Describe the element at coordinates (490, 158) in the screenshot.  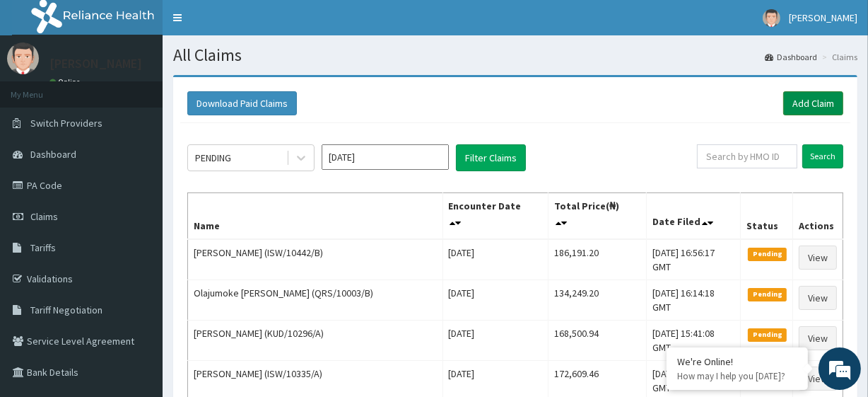
I see `button: Filter Claims` at that location.